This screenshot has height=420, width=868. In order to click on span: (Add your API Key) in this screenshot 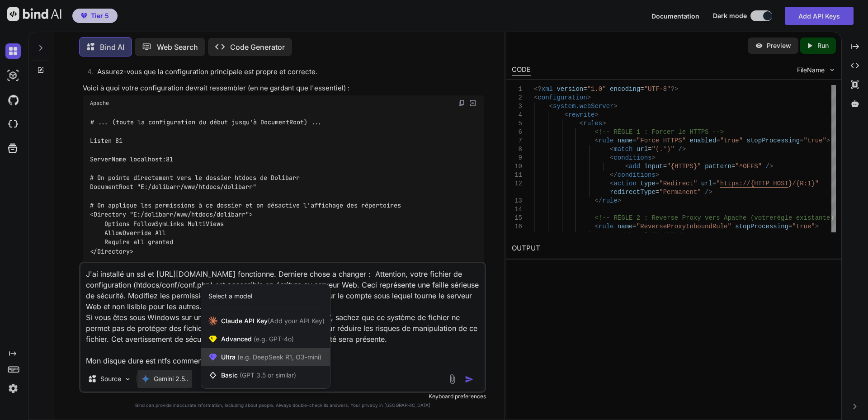, I will do `click(296, 321)`.